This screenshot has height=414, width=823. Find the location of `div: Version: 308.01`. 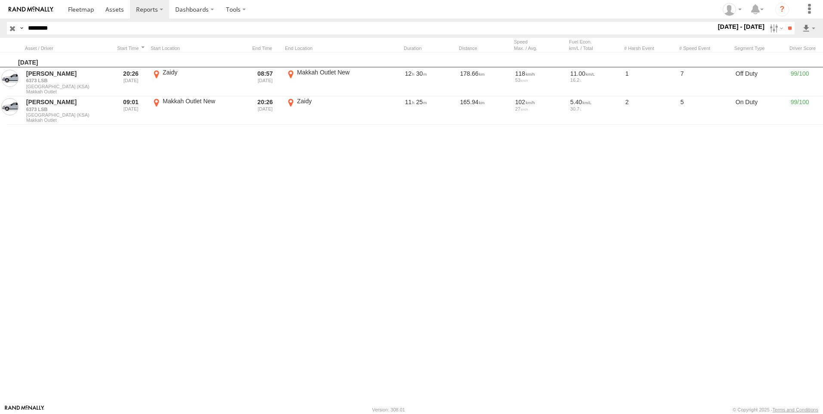

div: Version: 308.01 is located at coordinates (389, 410).